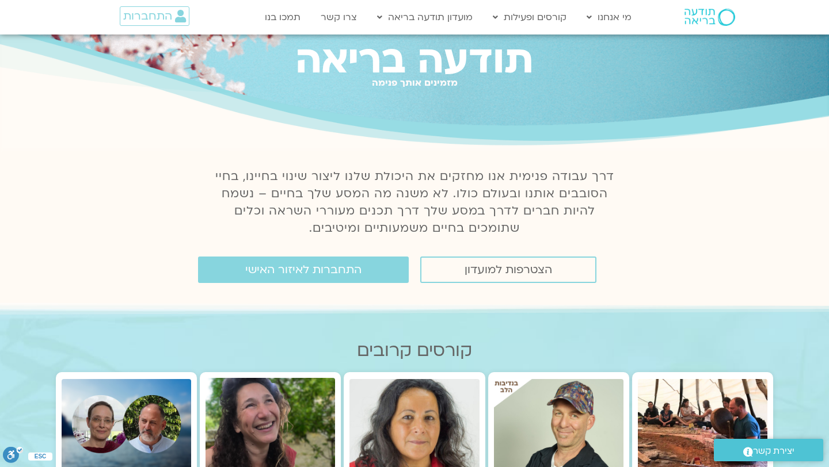 The width and height of the screenshot is (829, 467). I want to click on p: דרך עבודה פנימית אנו מחזקים את היכולת שלנו ליצור שינוי בחיינו, בחיי הסובבים אותנו ובעולם כולו. לא..., so click(414, 203).